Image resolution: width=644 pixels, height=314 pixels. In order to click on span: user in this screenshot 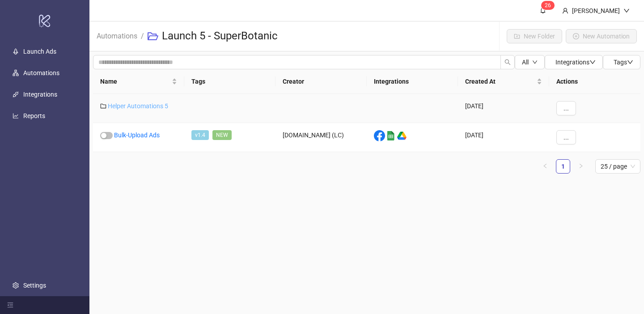, I will do `click(565, 11)`.